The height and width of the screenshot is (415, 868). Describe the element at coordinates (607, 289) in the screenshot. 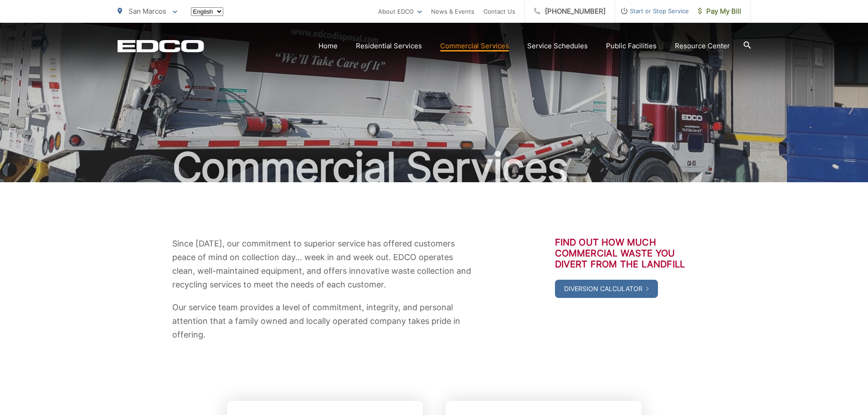

I see `a: Diversion Calculator` at that location.